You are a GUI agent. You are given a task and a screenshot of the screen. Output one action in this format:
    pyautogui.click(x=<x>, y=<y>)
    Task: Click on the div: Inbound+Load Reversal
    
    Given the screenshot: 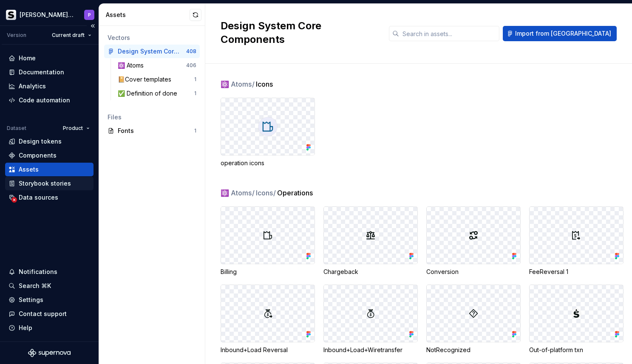 What is the action you would take?
    pyautogui.click(x=268, y=350)
    